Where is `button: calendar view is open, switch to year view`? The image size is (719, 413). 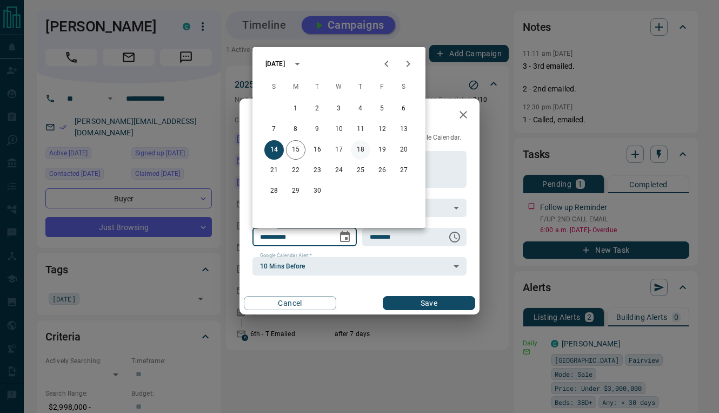
button: calendar view is open, switch to year view is located at coordinates (297, 64).